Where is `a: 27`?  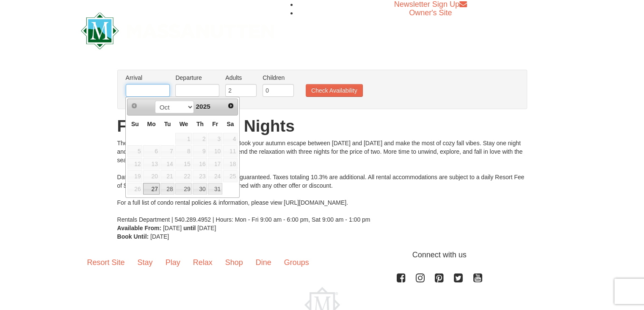 a: 27 is located at coordinates (151, 189).